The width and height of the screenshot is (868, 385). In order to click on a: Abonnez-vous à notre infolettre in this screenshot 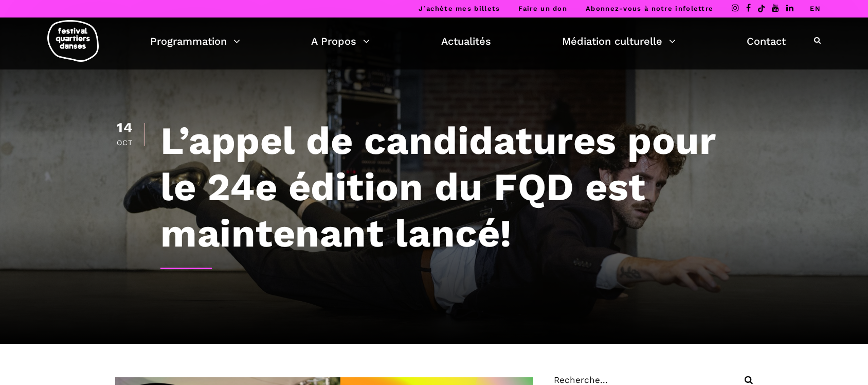, I will do `click(649, 8)`.